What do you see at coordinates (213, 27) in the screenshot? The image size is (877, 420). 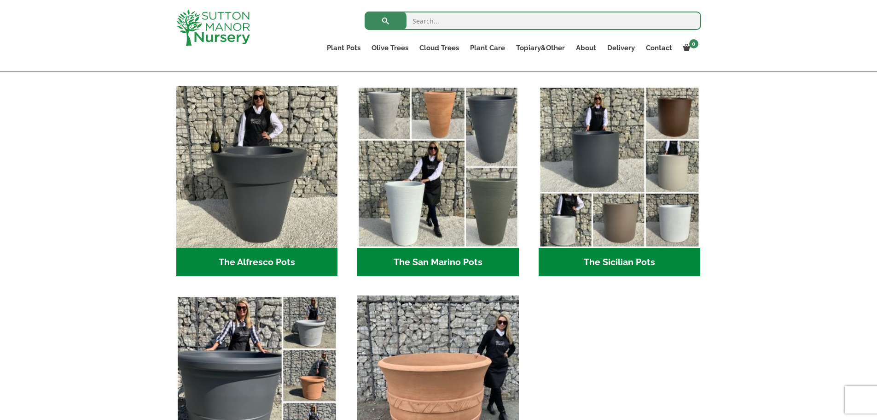 I see `img: logo` at bounding box center [213, 27].